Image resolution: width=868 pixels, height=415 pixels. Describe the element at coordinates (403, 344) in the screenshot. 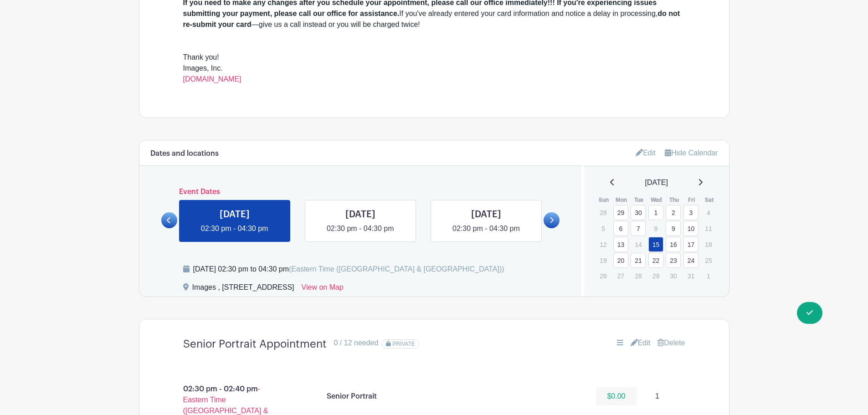

I see `span: PRIVATE` at that location.